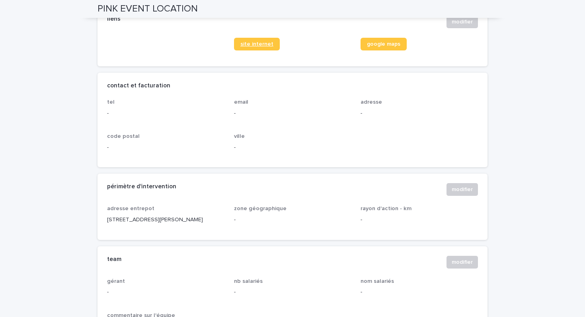  What do you see at coordinates (239, 136) in the screenshot?
I see `span: ville` at bounding box center [239, 136].